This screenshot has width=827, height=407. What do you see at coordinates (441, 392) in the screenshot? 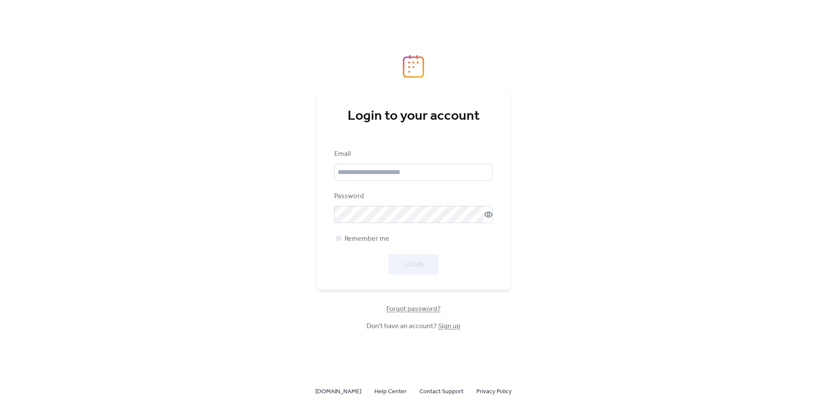
I see `span: Contact Support` at bounding box center [441, 392].